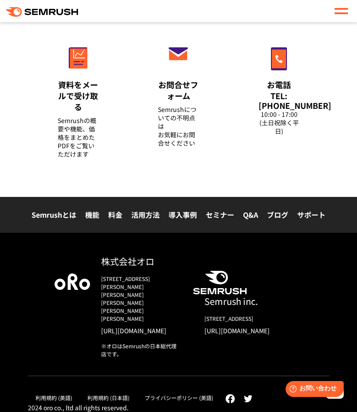 Image resolution: width=357 pixels, height=412 pixels. What do you see at coordinates (72, 282) in the screenshot?
I see `img: oro company` at bounding box center [72, 282].